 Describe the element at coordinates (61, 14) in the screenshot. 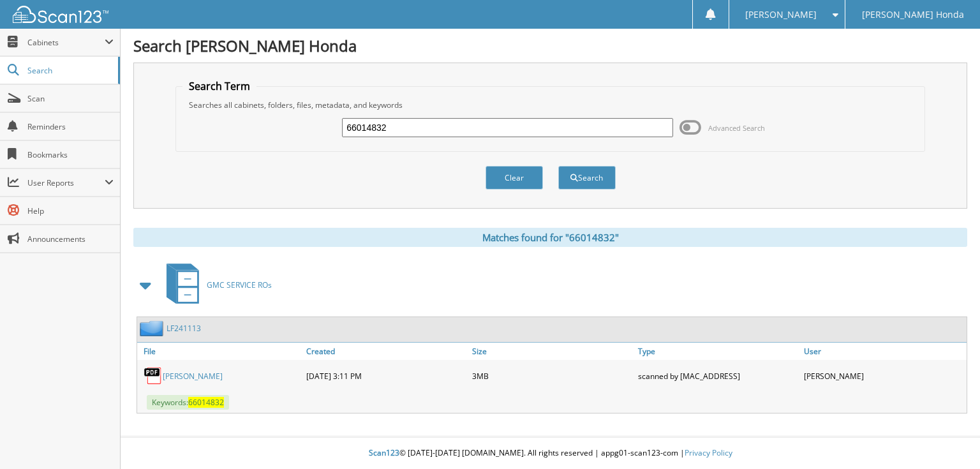

I see `img: scan123-logo-white.svg` at that location.